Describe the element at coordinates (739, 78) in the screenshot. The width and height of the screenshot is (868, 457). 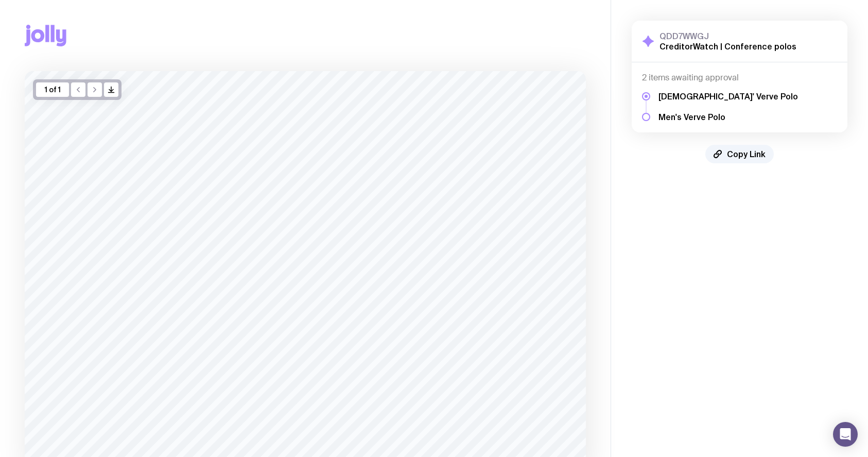
I see `h4: 2 items awaiting approval` at that location.